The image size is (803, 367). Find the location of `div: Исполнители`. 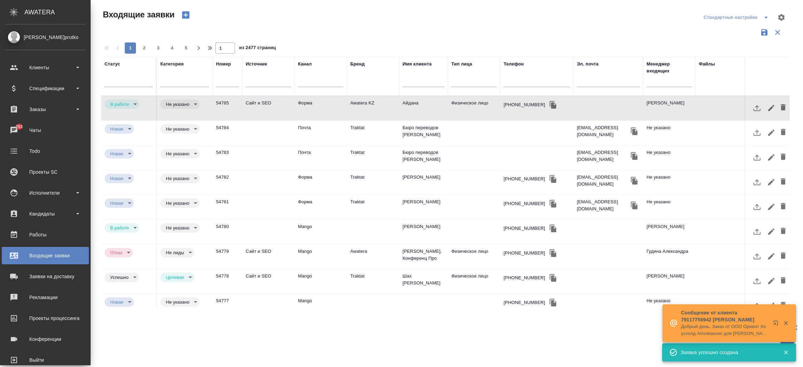

div: Исполнители is located at coordinates (45, 193).